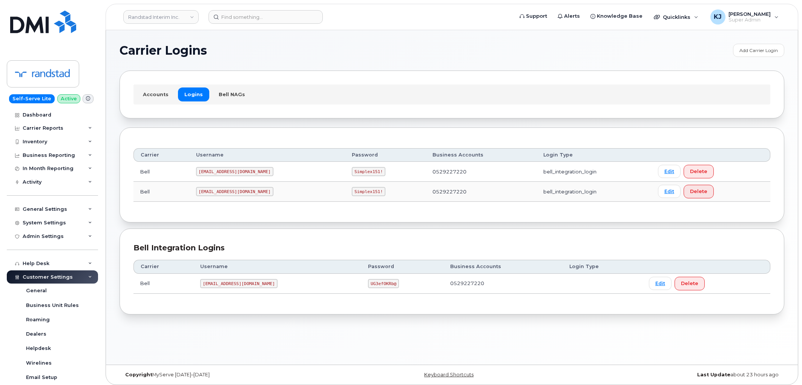  I want to click on div: about 23 hours ago, so click(673, 375).